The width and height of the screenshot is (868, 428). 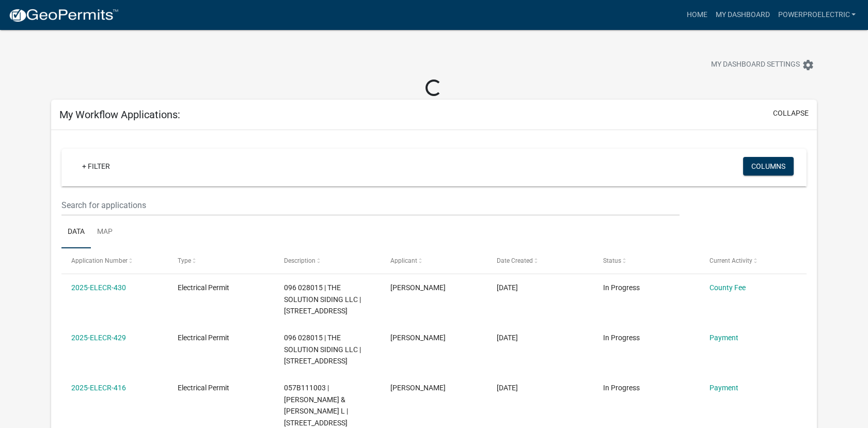 I want to click on h5: My Workflow Applications:, so click(x=120, y=115).